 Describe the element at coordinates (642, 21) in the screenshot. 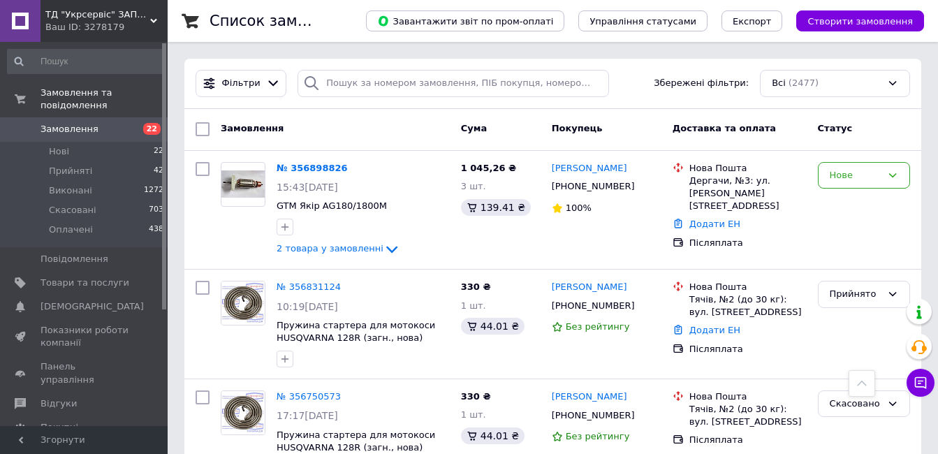

I see `span: Управління статусами` at that location.